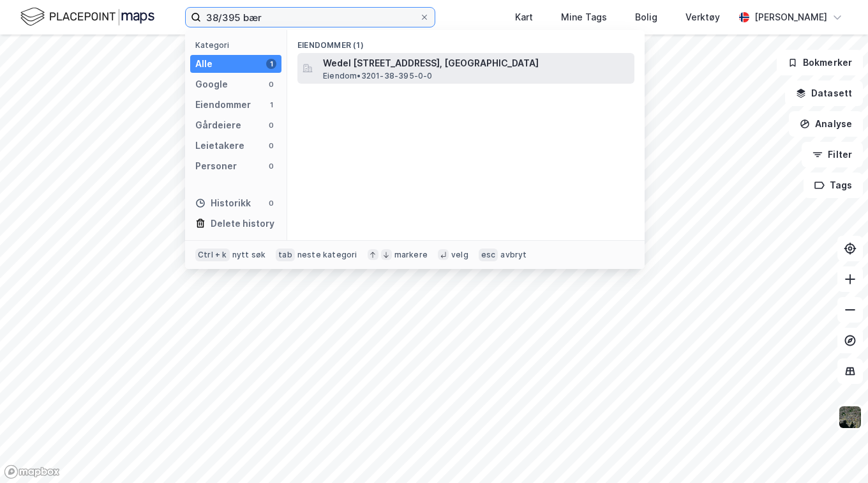 The width and height of the screenshot is (868, 483). What do you see at coordinates (850, 417) in the screenshot?
I see `img: 9k=` at bounding box center [850, 417].